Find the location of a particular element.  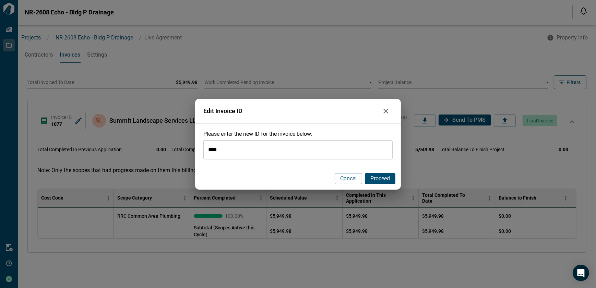

button: Cancel is located at coordinates (349, 179).